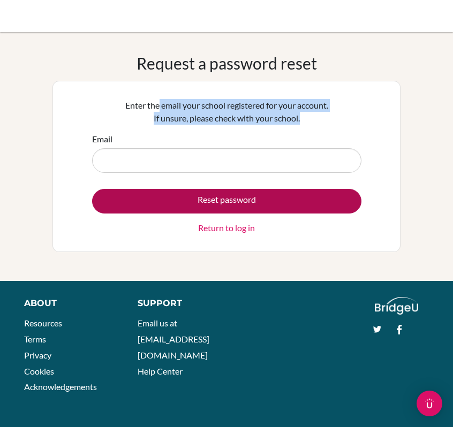 This screenshot has height=427, width=453. I want to click on label: Email, so click(102, 139).